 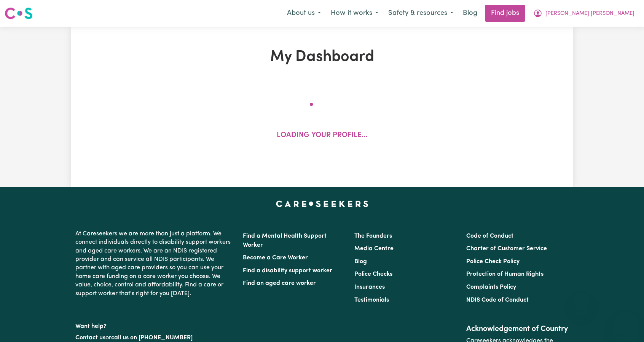 I want to click on a: Find an aged care worker, so click(x=280, y=283).